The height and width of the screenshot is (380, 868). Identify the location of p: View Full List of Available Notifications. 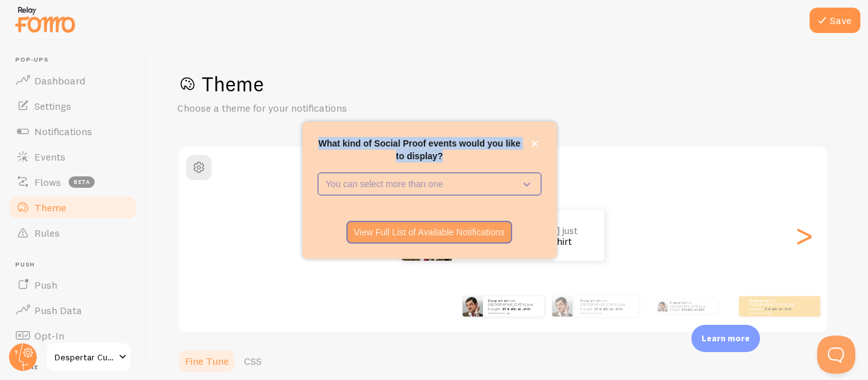
(429, 232).